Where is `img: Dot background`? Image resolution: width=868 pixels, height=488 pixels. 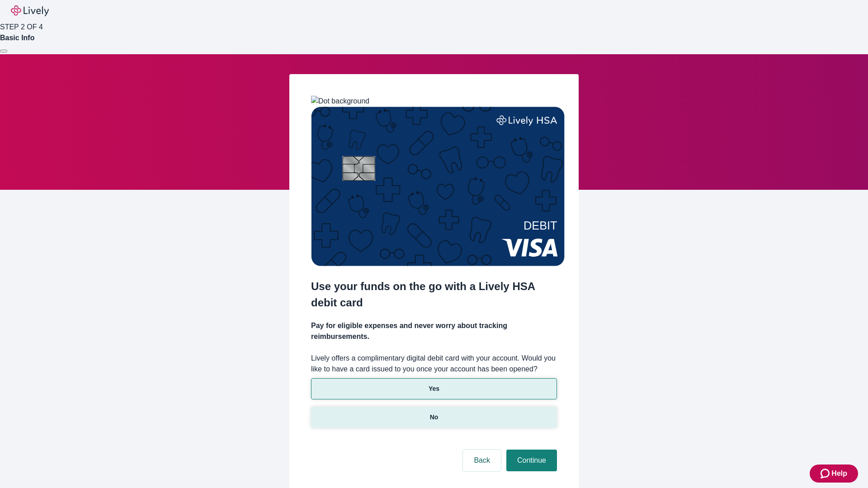 img: Dot background is located at coordinates (340, 101).